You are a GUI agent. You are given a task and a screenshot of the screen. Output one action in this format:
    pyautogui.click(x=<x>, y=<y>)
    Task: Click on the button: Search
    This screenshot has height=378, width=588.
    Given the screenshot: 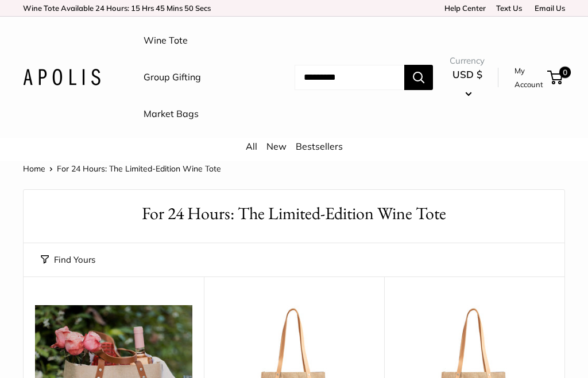 What is the action you would take?
    pyautogui.click(x=418, y=77)
    